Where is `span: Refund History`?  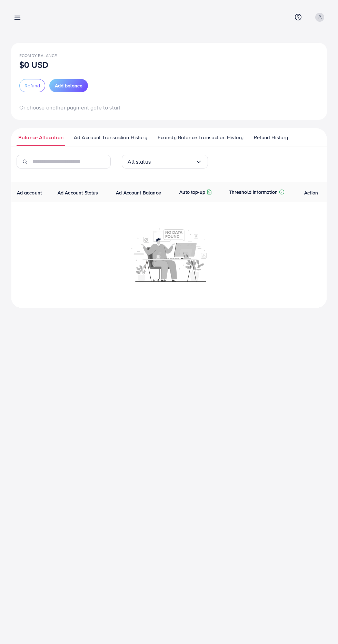 span: Refund History is located at coordinates (271, 138).